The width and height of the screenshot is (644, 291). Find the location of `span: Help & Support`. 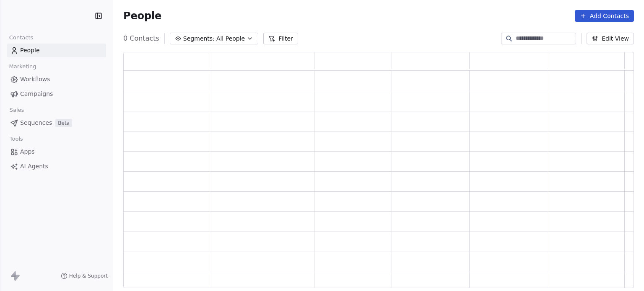

span: Help & Support is located at coordinates (89, 276).